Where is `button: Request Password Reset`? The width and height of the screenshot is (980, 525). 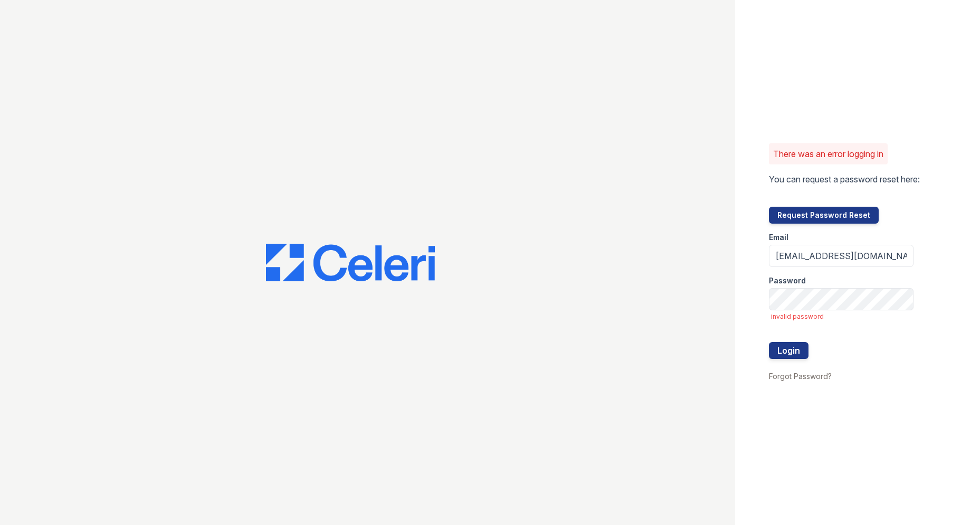 button: Request Password Reset is located at coordinates (824, 215).